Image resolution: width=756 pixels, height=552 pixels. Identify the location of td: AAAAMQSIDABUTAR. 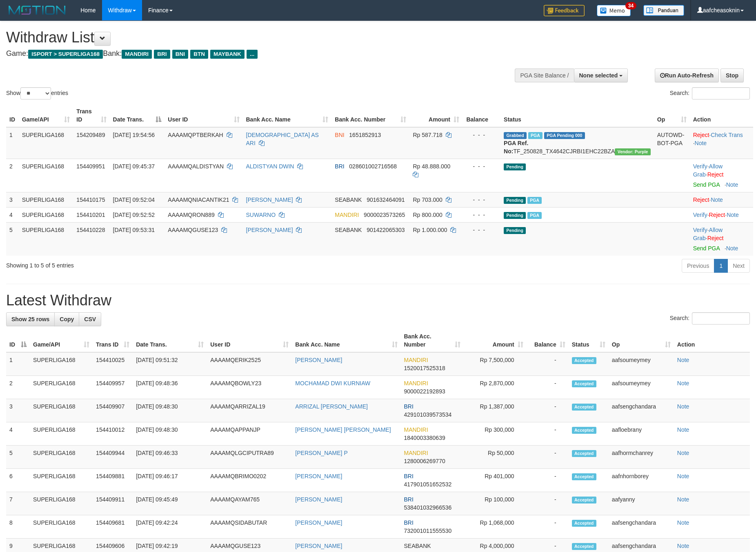
(249, 527).